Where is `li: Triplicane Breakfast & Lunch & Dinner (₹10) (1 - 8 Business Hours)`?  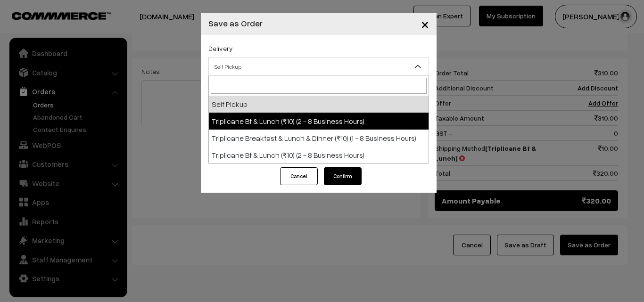
li: Triplicane Breakfast & Lunch & Dinner (₹10) (1 - 8 Business Hours) is located at coordinates (318, 138).